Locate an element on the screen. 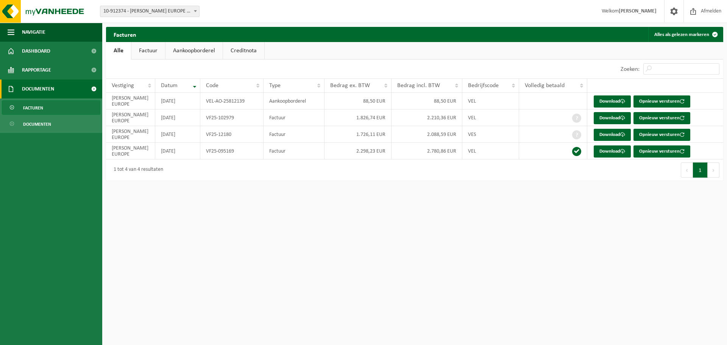  td: 2.210,36 EUR is located at coordinates (427, 118).